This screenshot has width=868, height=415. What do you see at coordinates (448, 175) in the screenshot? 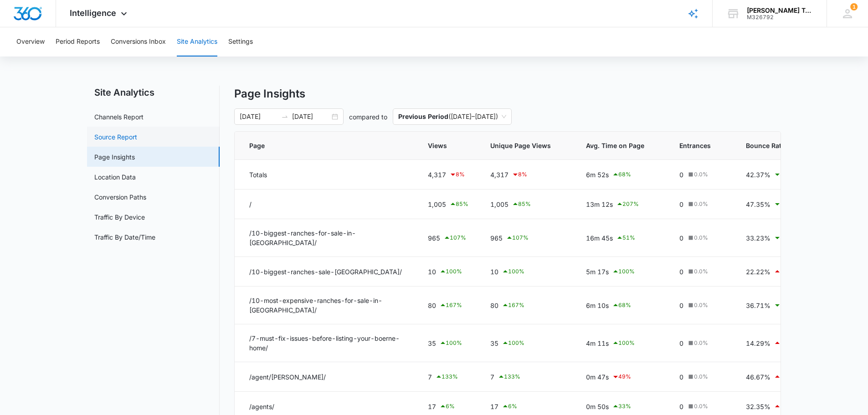
I see `div: 4,317` at bounding box center [448, 175].